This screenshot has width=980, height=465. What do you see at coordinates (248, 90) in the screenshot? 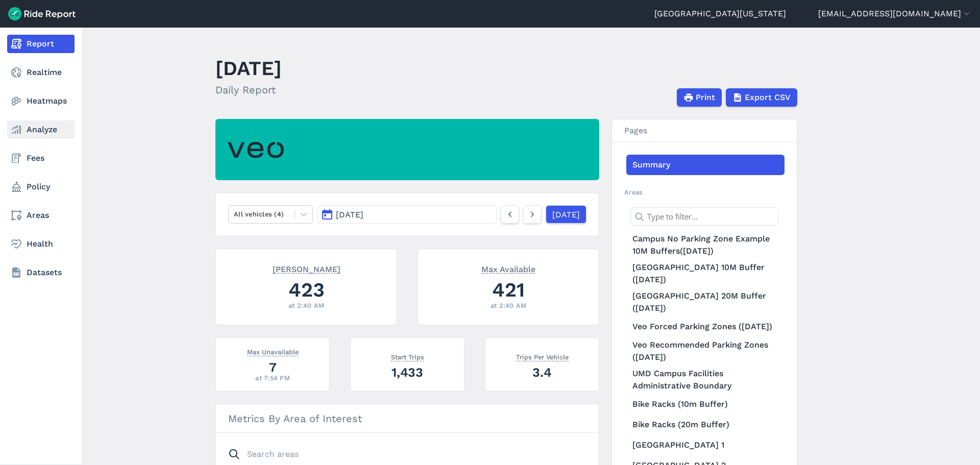
I see `h2: Daily Report` at bounding box center [248, 90].